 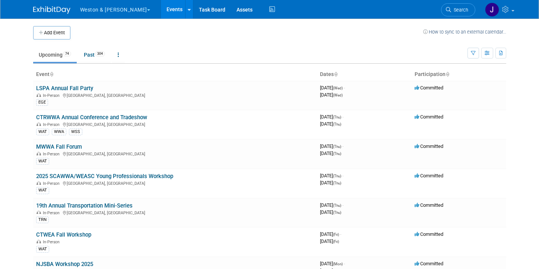 I want to click on a: How to sync to an external calendar..., so click(x=465, y=32).